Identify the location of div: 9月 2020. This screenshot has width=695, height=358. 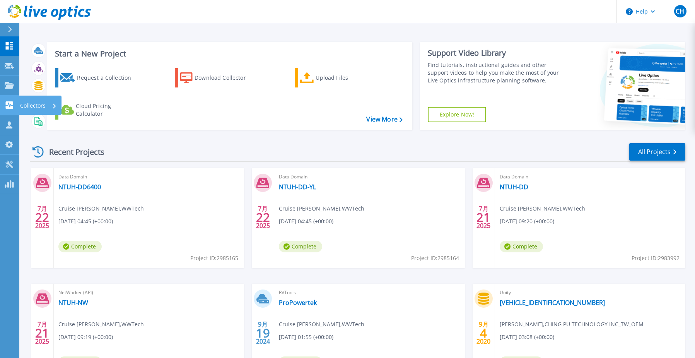
(484, 333).